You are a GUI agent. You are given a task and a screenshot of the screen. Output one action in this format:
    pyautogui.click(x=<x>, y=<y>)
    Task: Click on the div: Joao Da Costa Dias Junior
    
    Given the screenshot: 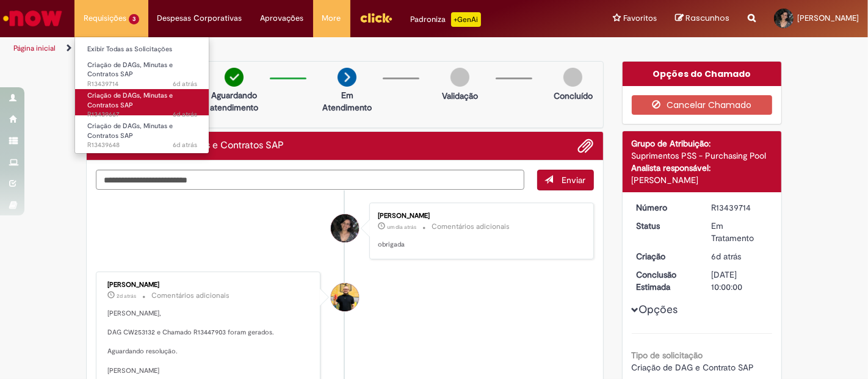 What is the action you would take?
    pyautogui.click(x=345, y=298)
    